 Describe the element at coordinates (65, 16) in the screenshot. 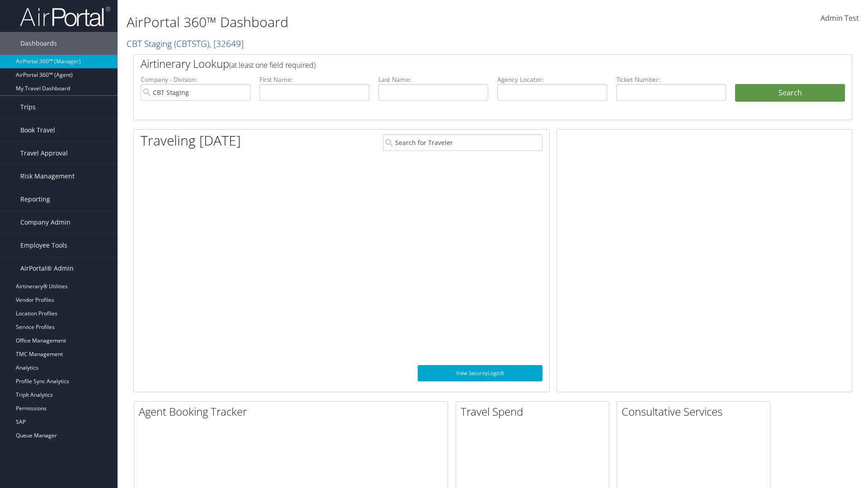

I see `img: airportal-logo.png` at that location.